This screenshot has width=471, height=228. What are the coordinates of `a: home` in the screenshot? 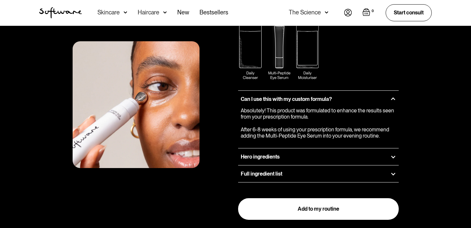 It's located at (60, 13).